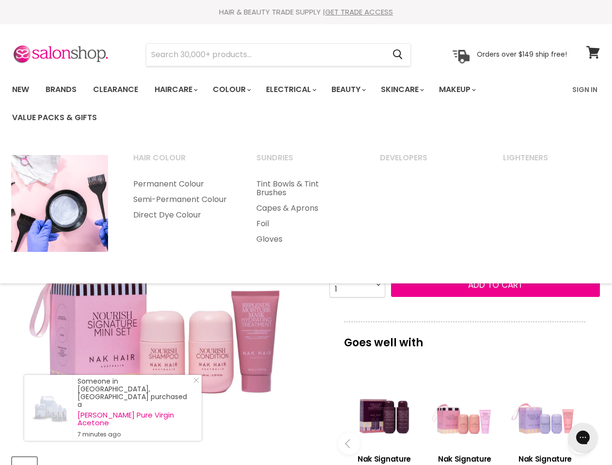 This screenshot has height=465, width=612. What do you see at coordinates (19, 18) in the screenshot?
I see `button: Gorgias live chat` at bounding box center [19, 18].